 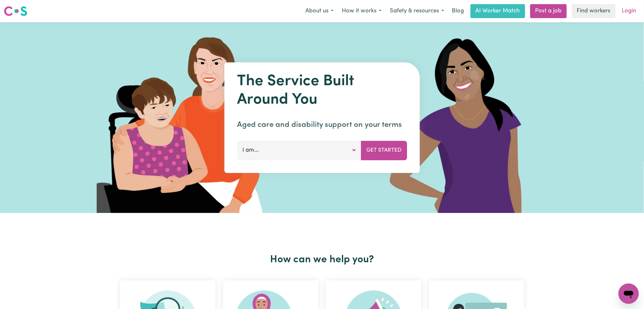 What do you see at coordinates (322, 260) in the screenshot?
I see `h2: How can we help you?` at bounding box center [322, 260].